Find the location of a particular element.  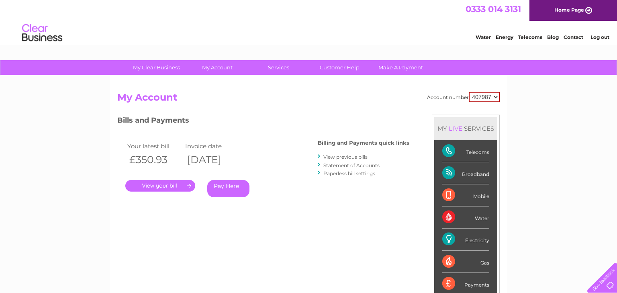

a: Make A Payment is located at coordinates (400, 67).